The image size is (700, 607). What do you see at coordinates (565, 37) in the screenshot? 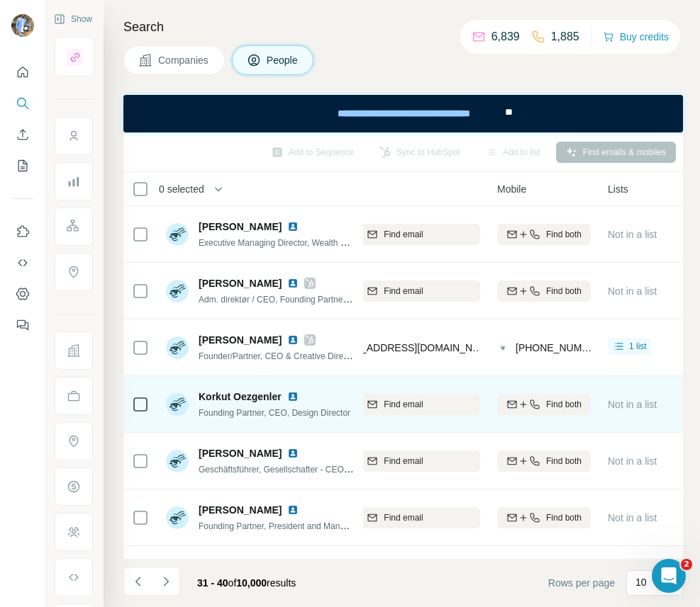
I see `p: 1,885` at bounding box center [565, 37].